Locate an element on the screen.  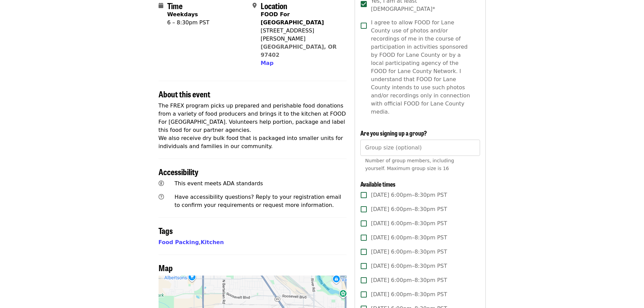
span: Tags is located at coordinates (165, 230).